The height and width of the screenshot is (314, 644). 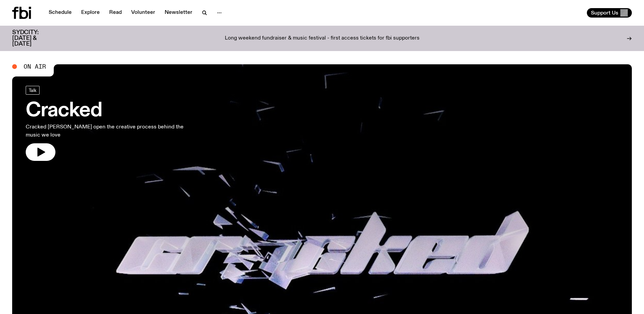 I want to click on p: Long weekend fundraiser & music festival - first access tickets for fbi supporters, so click(x=322, y=38).